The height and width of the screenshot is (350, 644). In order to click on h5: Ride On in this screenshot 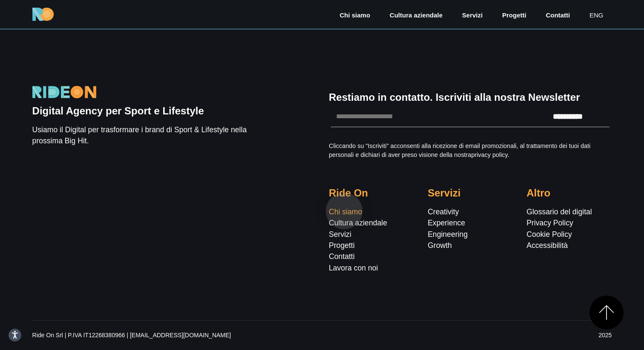, I will do `click(371, 193)`.